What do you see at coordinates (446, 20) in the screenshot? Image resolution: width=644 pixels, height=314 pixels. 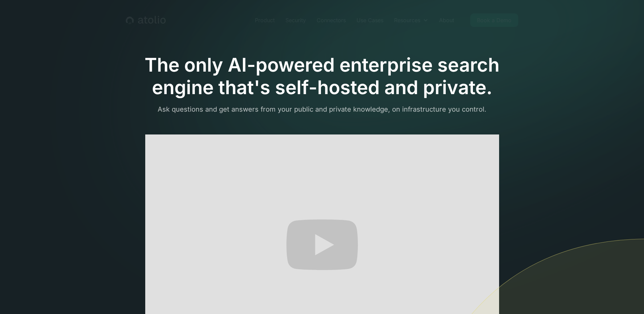 I see `a: About` at bounding box center [446, 20].